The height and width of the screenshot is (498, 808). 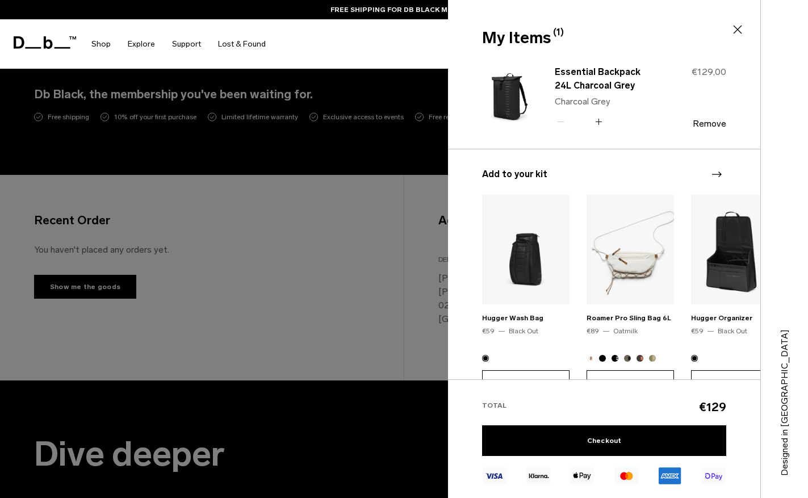 I want to click on div: Next slide, so click(x=716, y=174).